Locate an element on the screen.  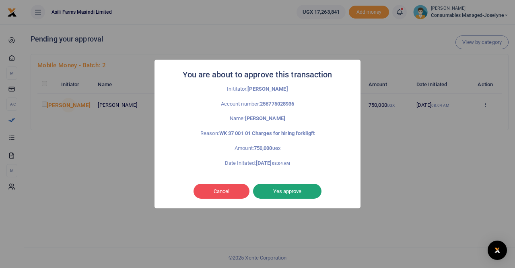
strong: 750,000 is located at coordinates (267, 148).